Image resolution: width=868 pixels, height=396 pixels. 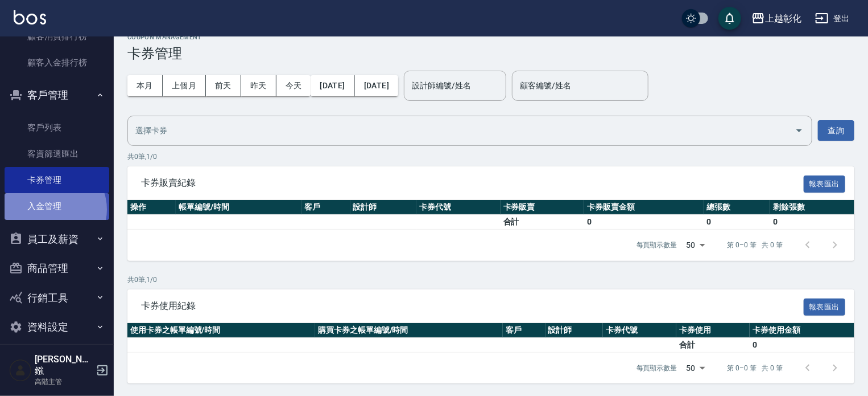 I want to click on th: 操作, so click(x=151, y=207).